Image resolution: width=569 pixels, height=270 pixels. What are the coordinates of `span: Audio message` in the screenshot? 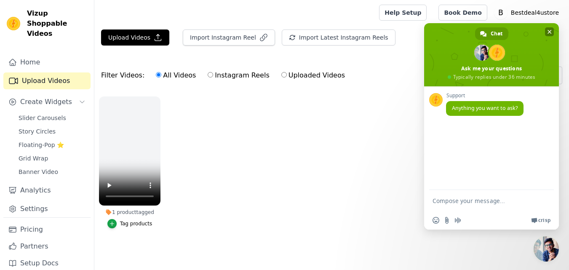 It's located at (458, 220).